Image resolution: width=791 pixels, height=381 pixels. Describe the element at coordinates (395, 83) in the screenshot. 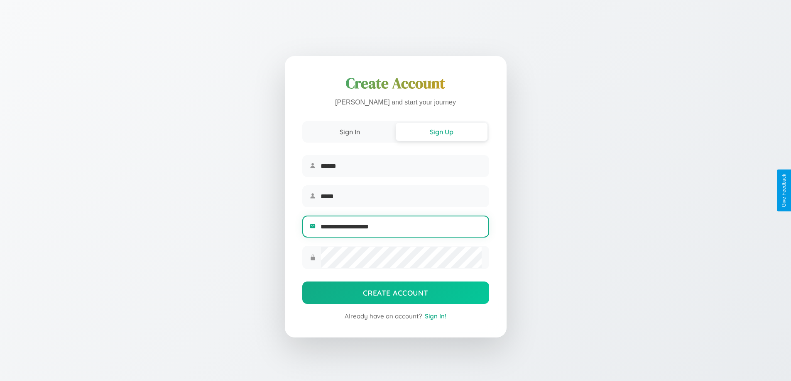

I see `h1: Create Account` at that location.